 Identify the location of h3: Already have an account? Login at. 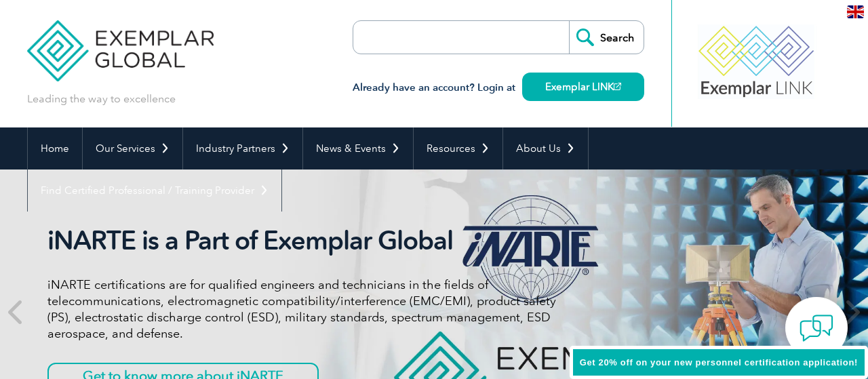
(498, 88).